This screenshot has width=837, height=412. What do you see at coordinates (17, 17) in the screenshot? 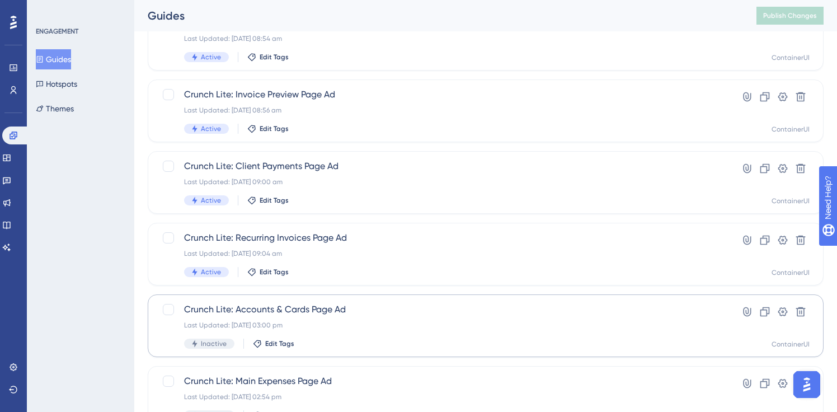
I see `button: Open AI Assistant Launcher` at bounding box center [17, 17].